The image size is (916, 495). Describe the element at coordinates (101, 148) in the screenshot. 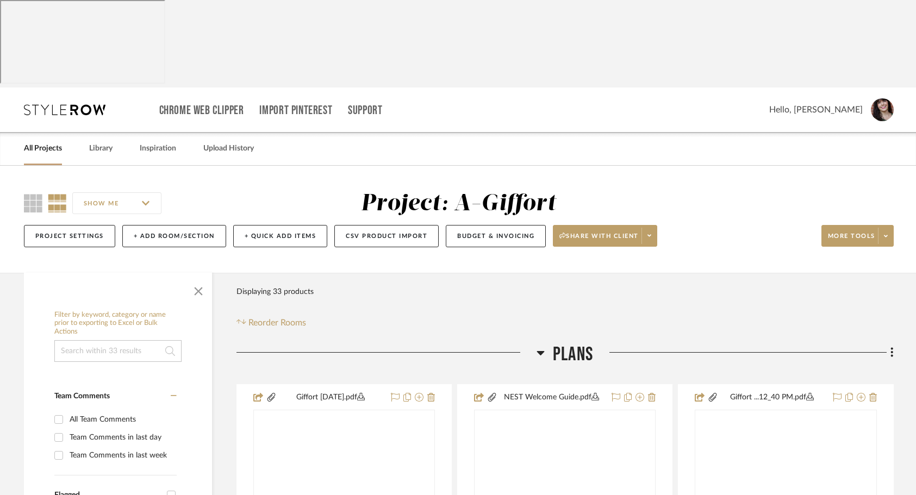

I see `a: Library` at that location.